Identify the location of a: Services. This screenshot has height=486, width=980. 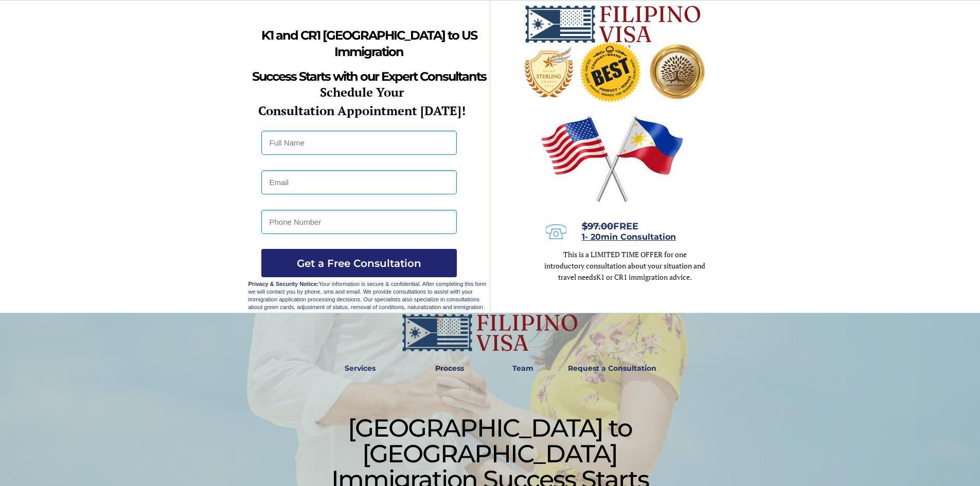
(360, 368).